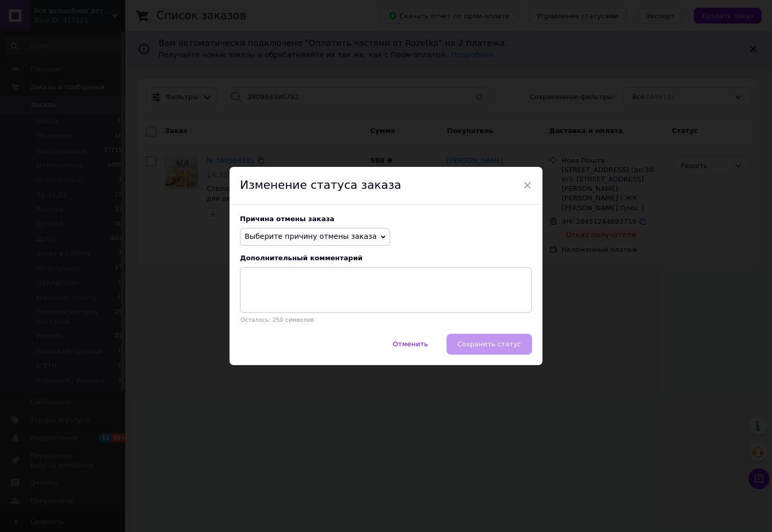  Describe the element at coordinates (411, 344) in the screenshot. I see `button: Отменить` at that location.